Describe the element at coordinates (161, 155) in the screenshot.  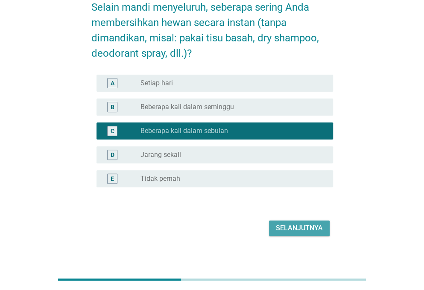
I see `label: Jarang sekali` at that location.